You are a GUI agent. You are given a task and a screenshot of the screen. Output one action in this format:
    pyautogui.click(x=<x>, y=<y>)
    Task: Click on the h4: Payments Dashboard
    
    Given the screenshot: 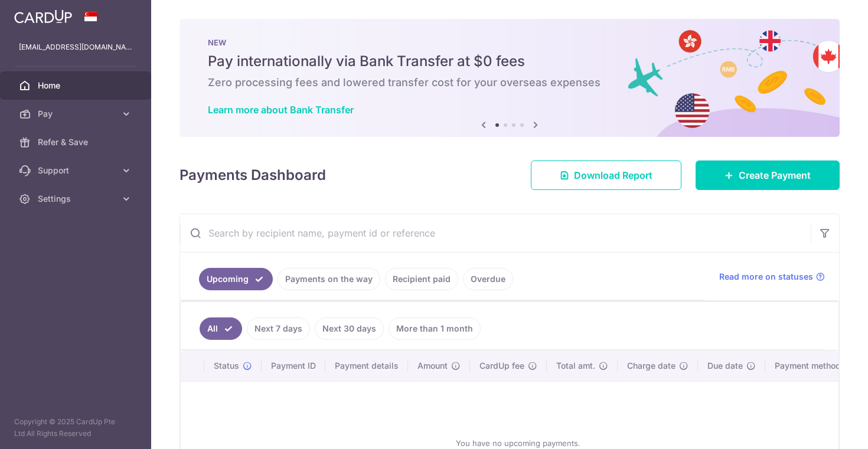 What is the action you would take?
    pyautogui.click(x=253, y=175)
    